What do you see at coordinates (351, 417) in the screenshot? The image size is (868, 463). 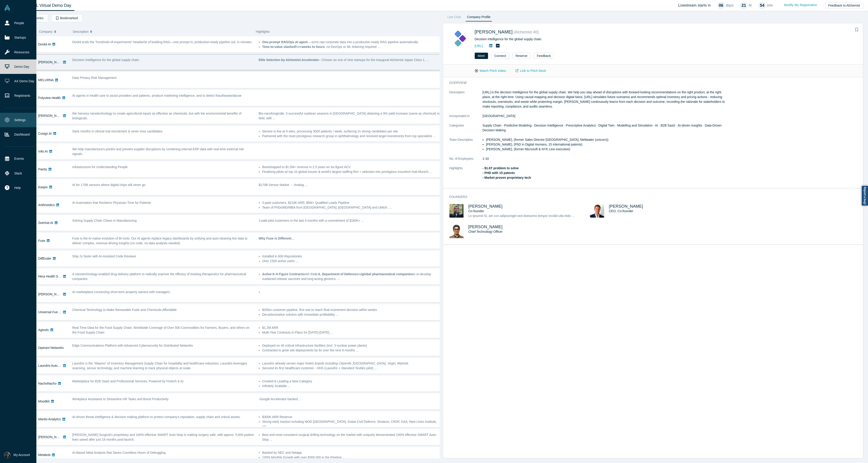 I see `li: $300K ARR Revenue` at bounding box center [351, 417].